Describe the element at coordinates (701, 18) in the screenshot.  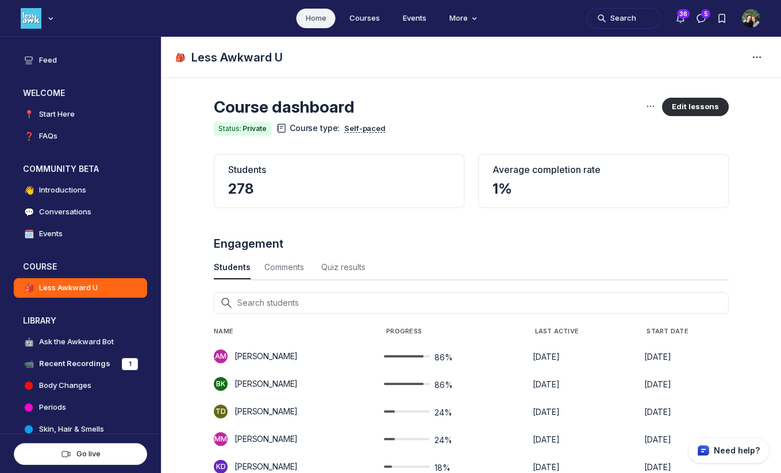
I see `button: Direct messages` at that location.